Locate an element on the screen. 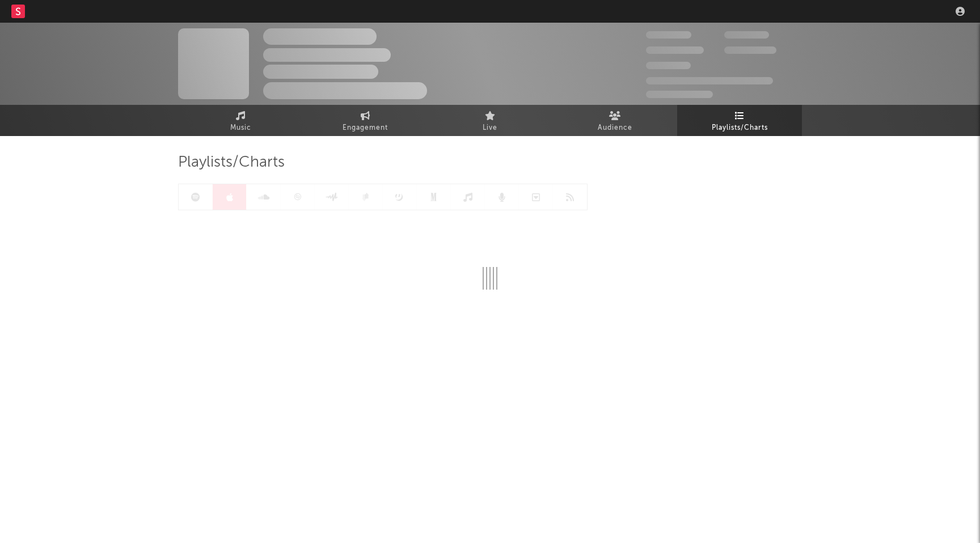  span: Music is located at coordinates (241, 128).